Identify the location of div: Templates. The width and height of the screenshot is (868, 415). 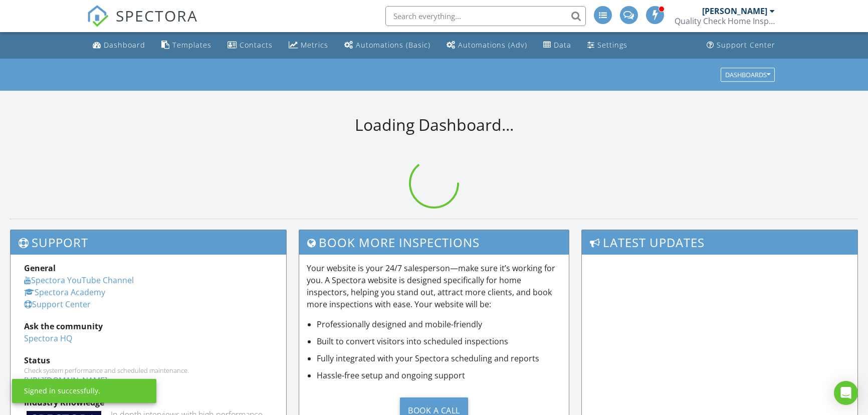
(191, 44).